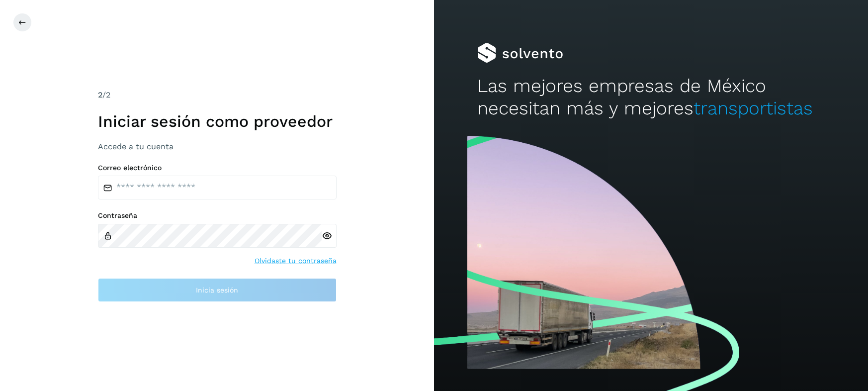 The width and height of the screenshot is (868, 391). I want to click on label: Correo electrónico, so click(217, 168).